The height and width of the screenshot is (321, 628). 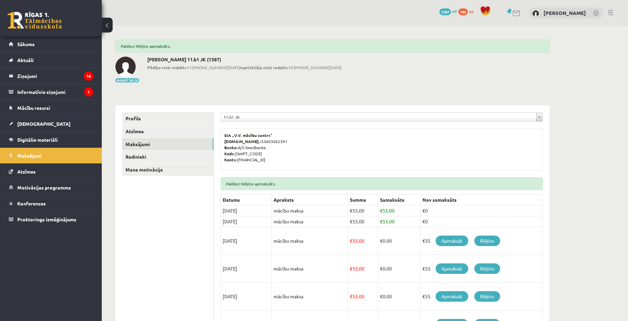 I want to click on span: Digitālie materiāli, so click(x=37, y=140).